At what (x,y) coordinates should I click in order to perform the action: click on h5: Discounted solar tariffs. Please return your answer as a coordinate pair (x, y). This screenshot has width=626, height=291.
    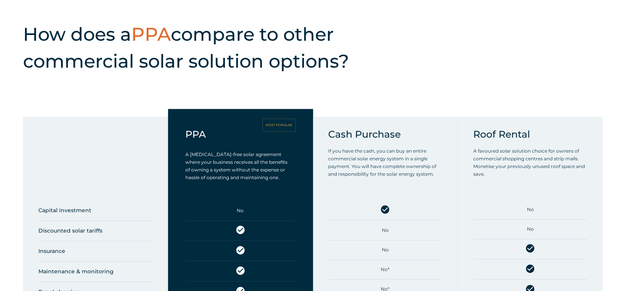
    Looking at the image, I should click on (95, 231).